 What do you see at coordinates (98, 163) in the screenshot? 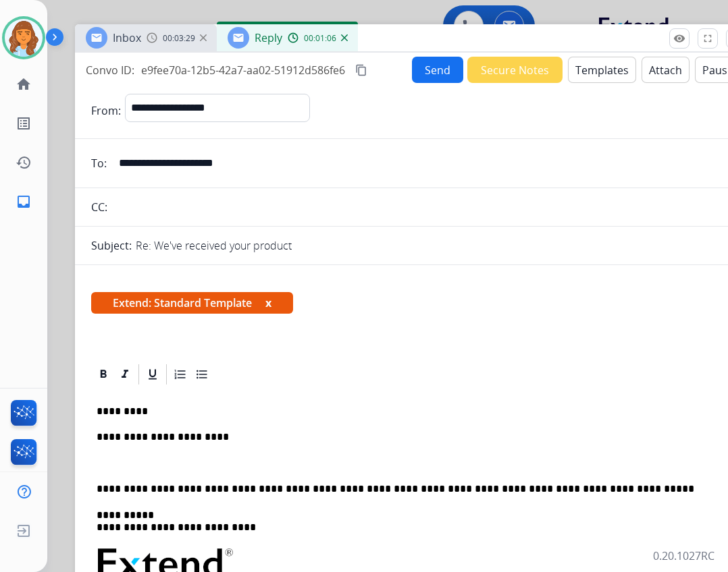
I see `p: To:` at bounding box center [98, 163].